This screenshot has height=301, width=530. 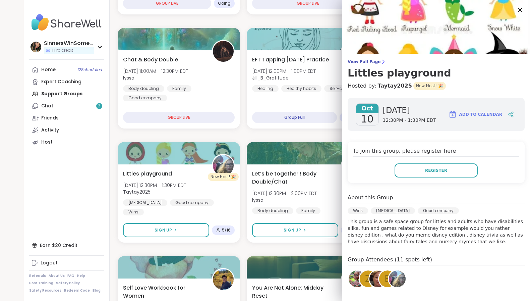 I want to click on div: Friends, so click(x=50, y=118).